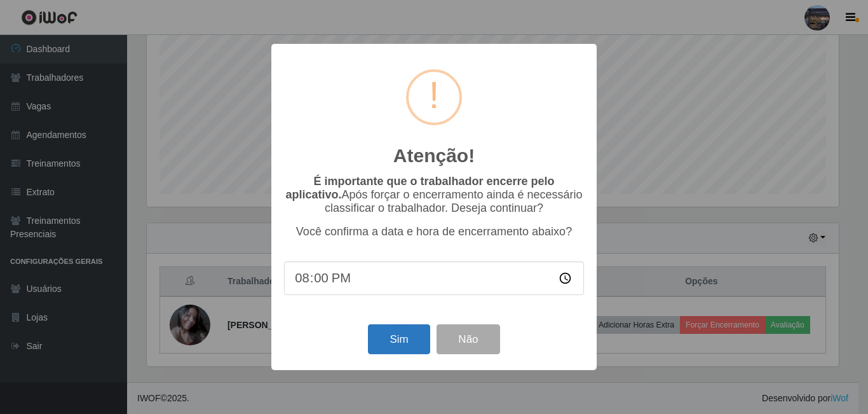 Image resolution: width=868 pixels, height=414 pixels. I want to click on button: Não, so click(468, 339).